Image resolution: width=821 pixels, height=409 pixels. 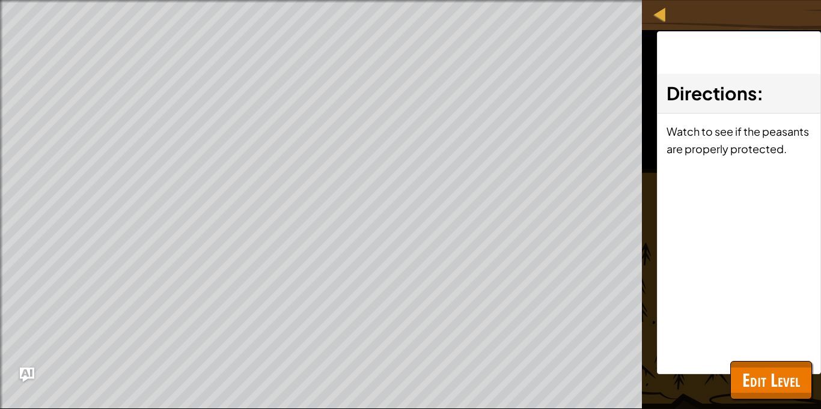 I want to click on button: Ask AI, so click(x=27, y=375).